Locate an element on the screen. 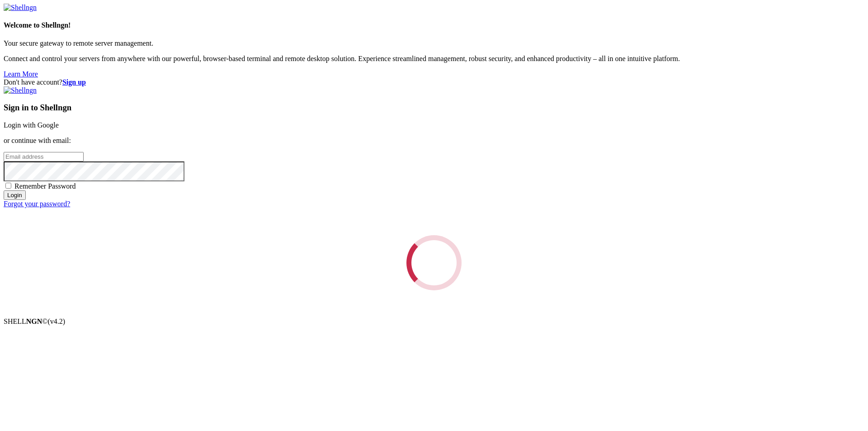  span: 4.2.0 is located at coordinates (57, 321).